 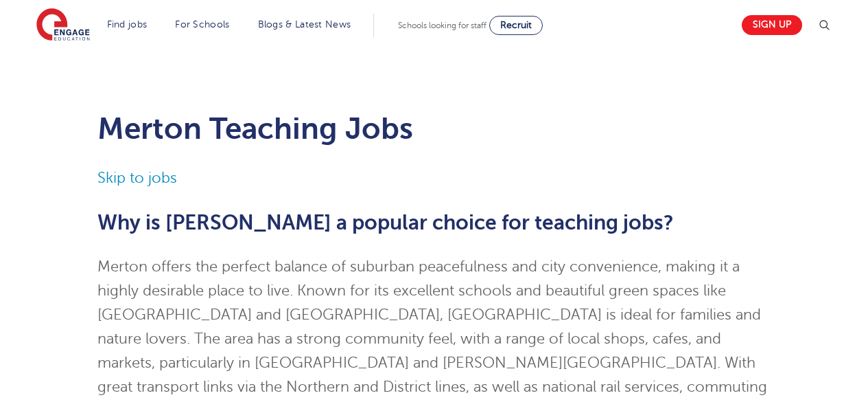 I want to click on img: Engage Education, so click(x=63, y=25).